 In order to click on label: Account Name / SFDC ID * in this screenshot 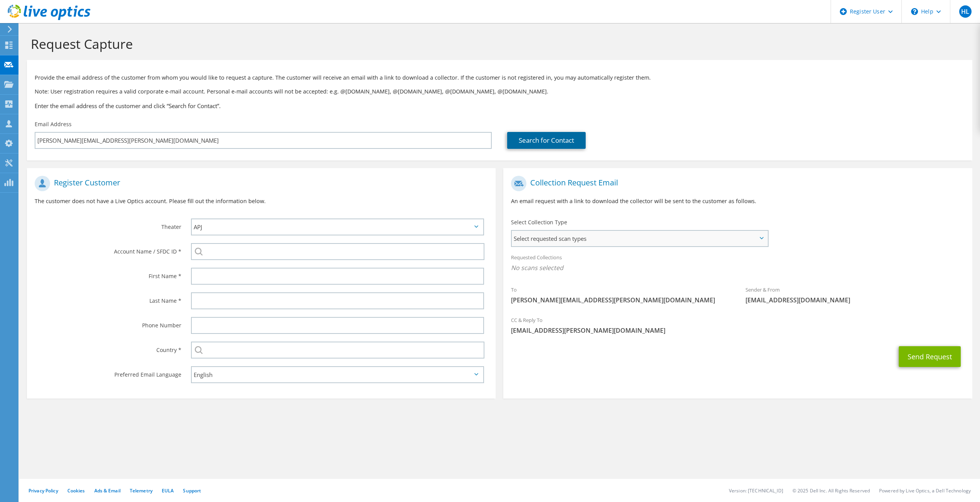, I will do `click(108, 249)`.